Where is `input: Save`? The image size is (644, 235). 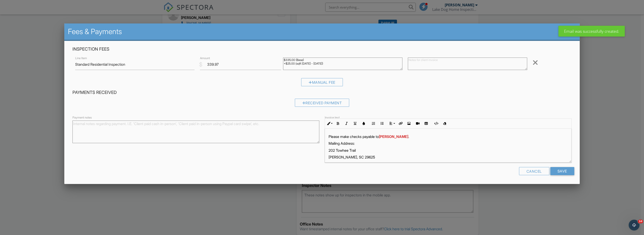
input: Save is located at coordinates (562, 171).